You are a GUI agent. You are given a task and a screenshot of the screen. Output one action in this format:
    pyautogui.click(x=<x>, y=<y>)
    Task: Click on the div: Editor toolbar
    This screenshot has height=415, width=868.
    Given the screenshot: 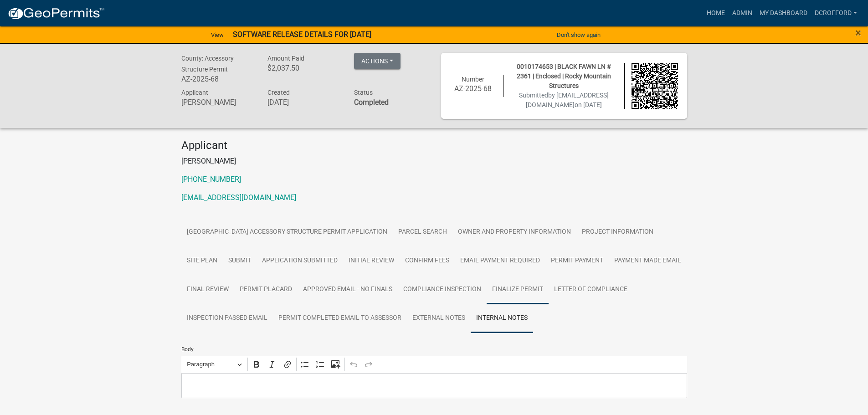 What is the action you would take?
    pyautogui.click(x=434, y=365)
    